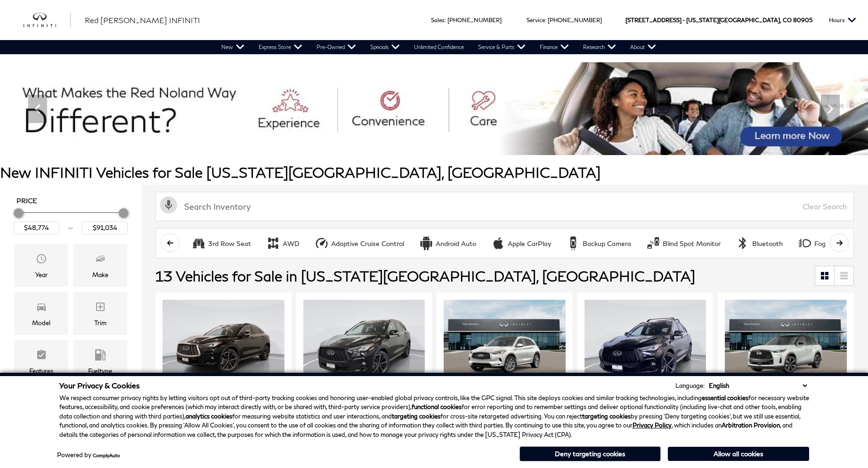 The height and width of the screenshot is (468, 868). Describe the element at coordinates (440, 142) in the screenshot. I see `span: Go to slide 5` at that location.